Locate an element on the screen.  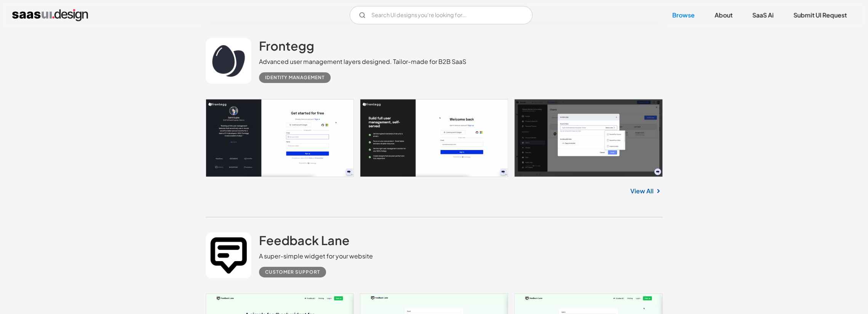
a: home is located at coordinates (50, 16).